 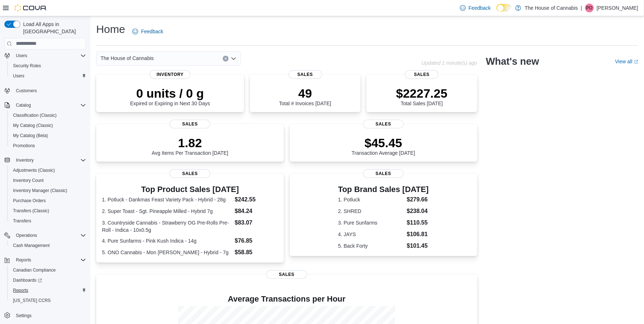 I want to click on a: Purchase Orders, so click(x=29, y=201).